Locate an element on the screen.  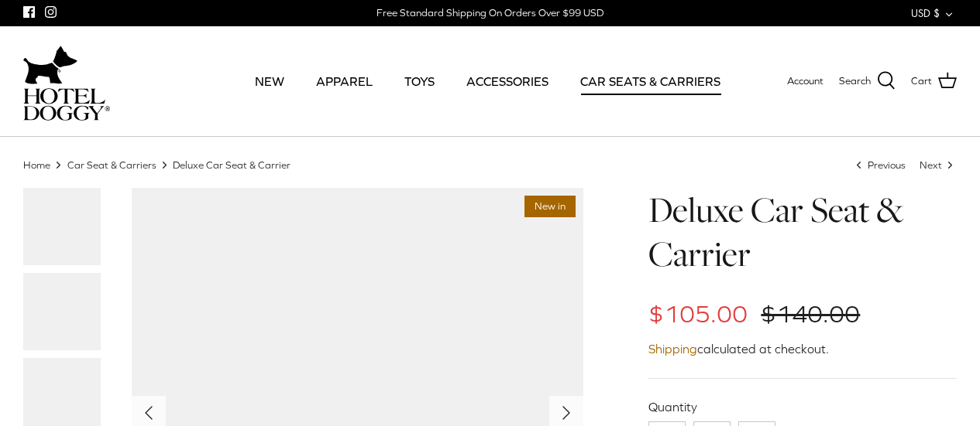
a: TOYS is located at coordinates (419, 82).